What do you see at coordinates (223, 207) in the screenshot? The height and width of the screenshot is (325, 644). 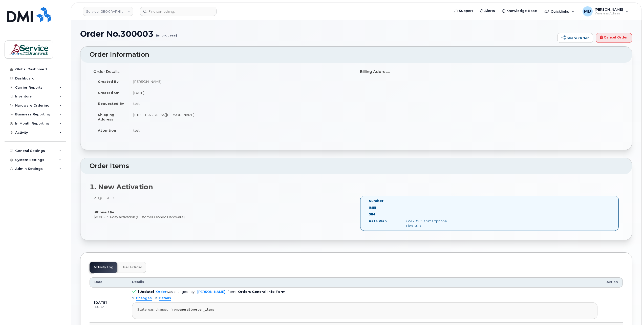 I see `div: REQUESTED $0.00 - 30-day activation (Customer Owned Hardware)` at bounding box center [223, 207].